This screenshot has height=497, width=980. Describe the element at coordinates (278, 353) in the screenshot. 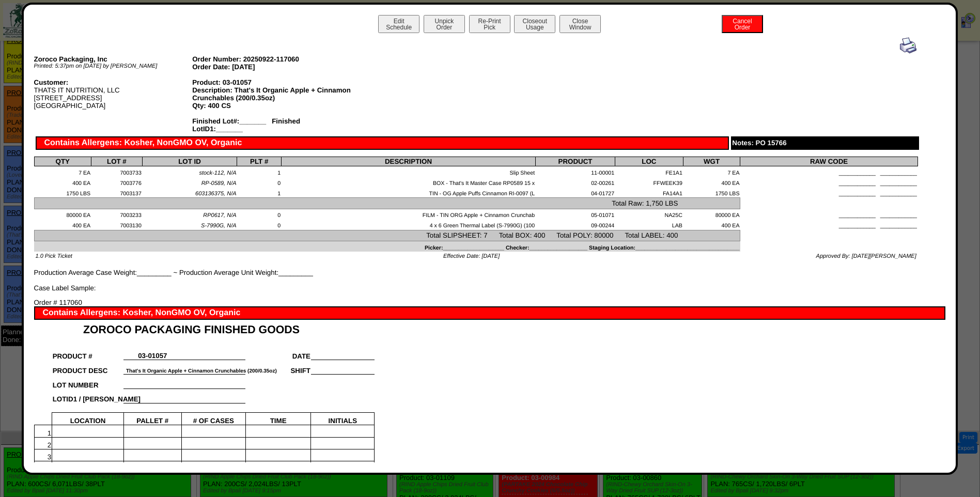

I see `td: DATE` at that location.